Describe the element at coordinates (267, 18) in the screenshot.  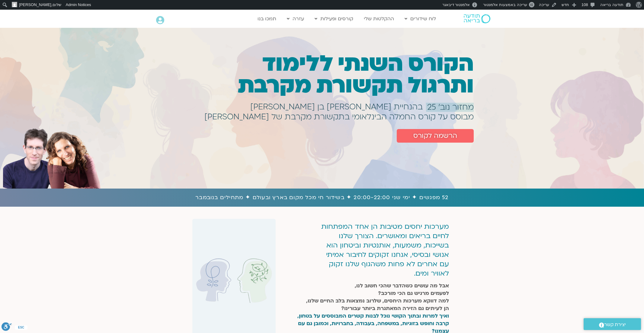
I see `a: תמכו בנו` at that location.